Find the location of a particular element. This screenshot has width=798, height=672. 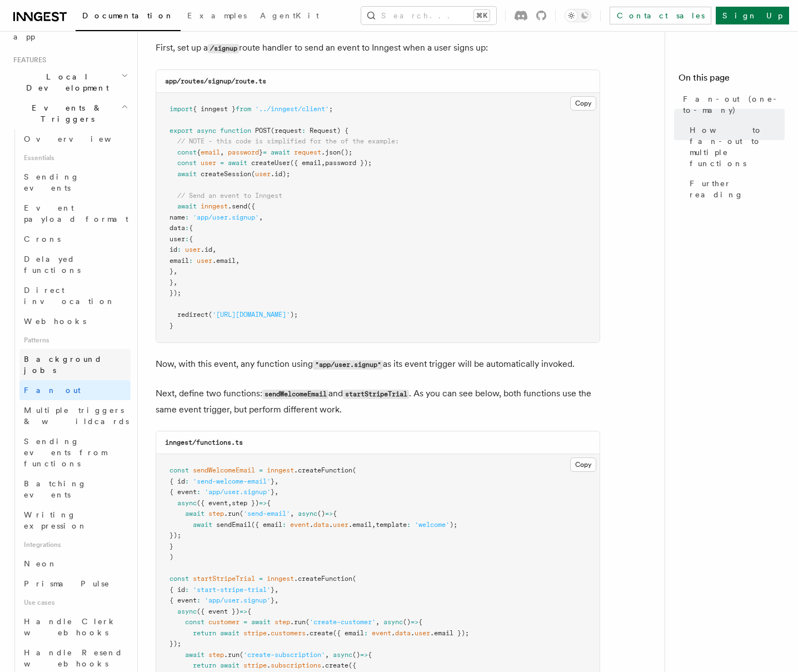

span: Sending events from functions is located at coordinates (65, 452).